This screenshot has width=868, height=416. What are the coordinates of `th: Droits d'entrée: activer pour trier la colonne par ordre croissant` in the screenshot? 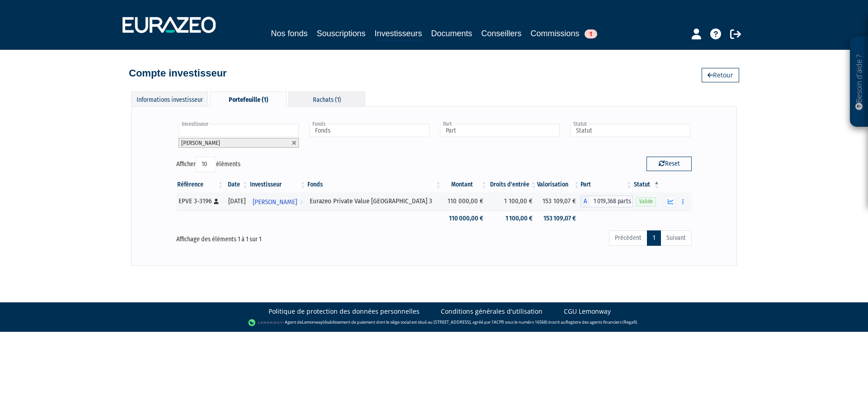 It's located at (512, 185).